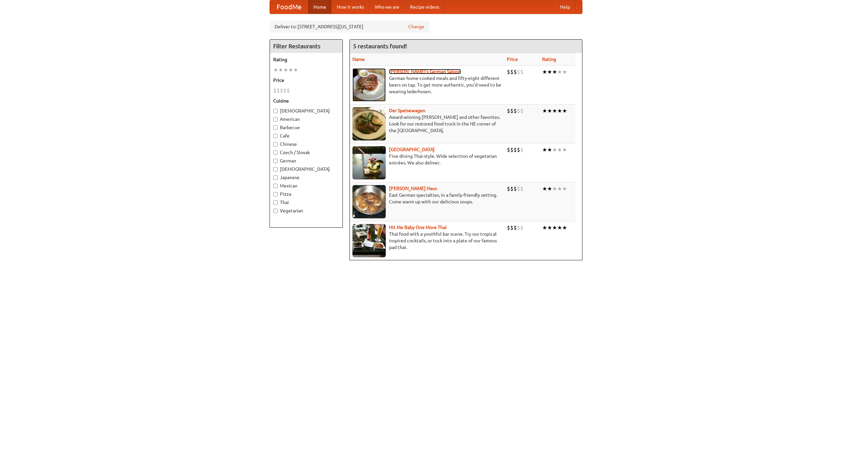 This screenshot has height=471, width=852. What do you see at coordinates (306, 211) in the screenshot?
I see `label: Vegetarian` at bounding box center [306, 211].